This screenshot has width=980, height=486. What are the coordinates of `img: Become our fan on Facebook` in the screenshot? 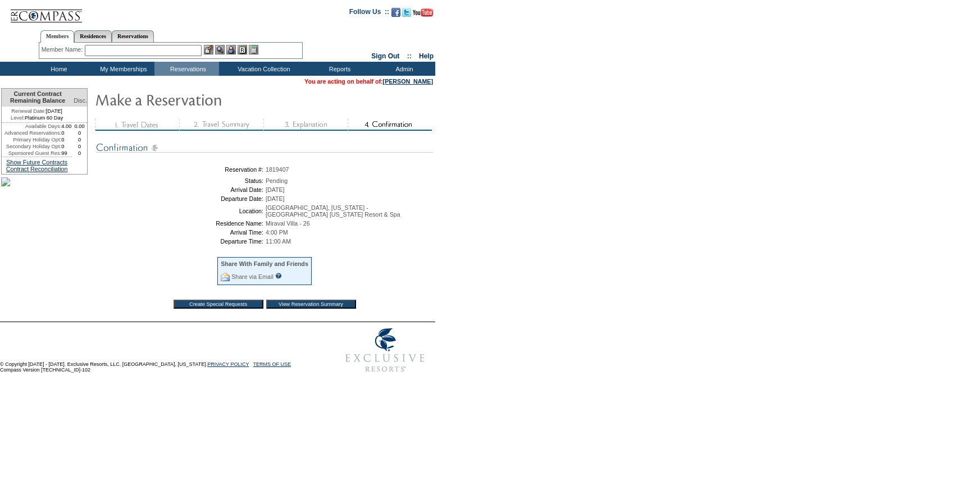 It's located at (396, 13).